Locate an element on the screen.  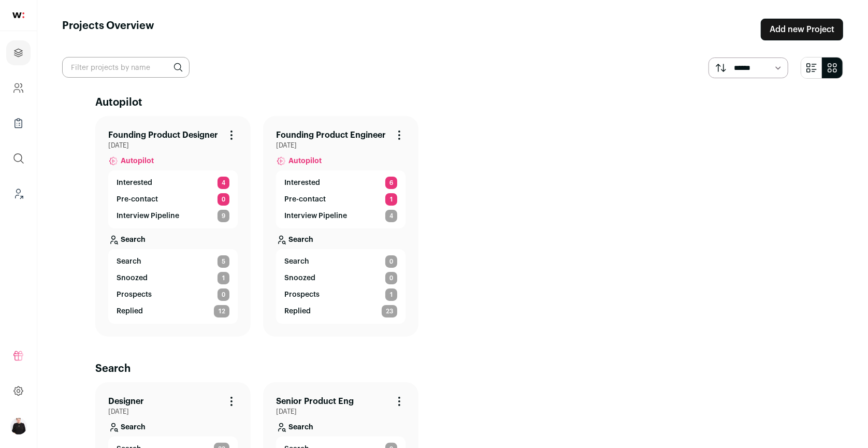
a: Add new Project is located at coordinates (802, 29).